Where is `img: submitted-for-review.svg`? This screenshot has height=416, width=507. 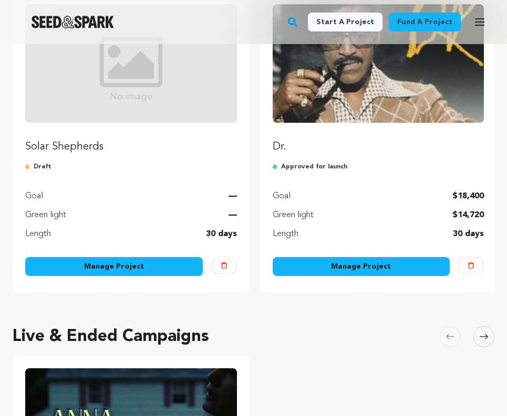 img: submitted-for-review.svg is located at coordinates (29, 167).